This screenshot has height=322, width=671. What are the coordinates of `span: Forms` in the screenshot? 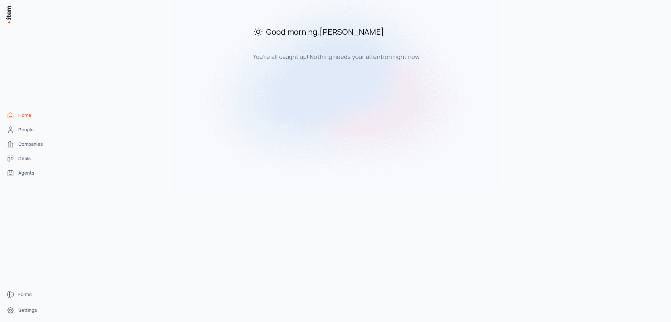 It's located at (25, 294).